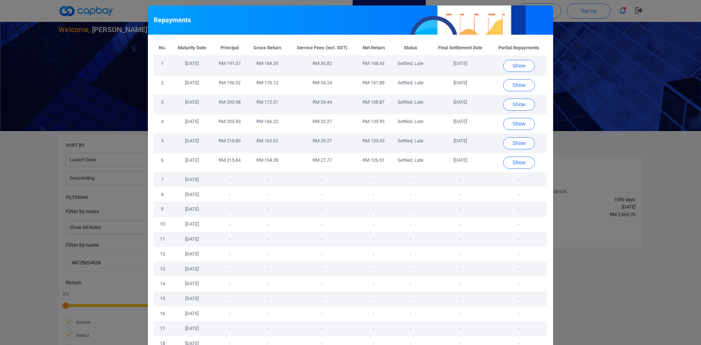 This screenshot has height=345, width=701. Describe the element at coordinates (267, 83) in the screenshot. I see `span: RM 176.13` at that location.